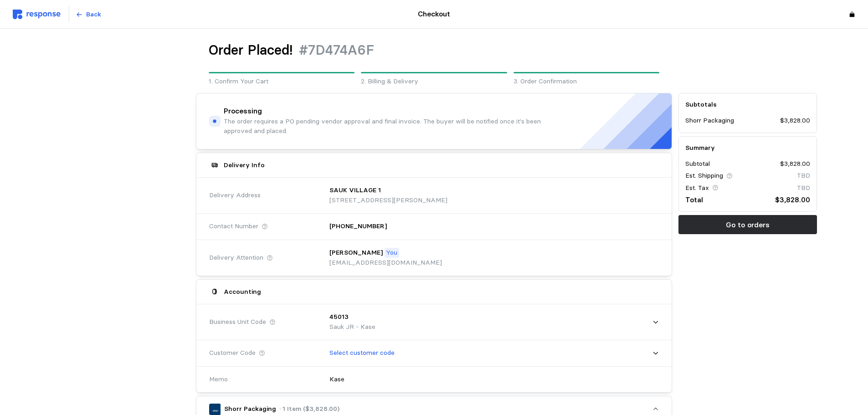 The image size is (868, 415). What do you see at coordinates (748, 104) in the screenshot?
I see `h5: Subtotals` at bounding box center [748, 104].